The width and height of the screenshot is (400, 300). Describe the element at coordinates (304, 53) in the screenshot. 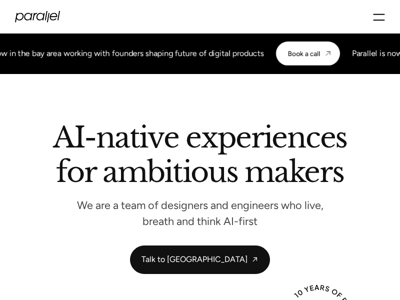

I see `div: Book a call` at that location.